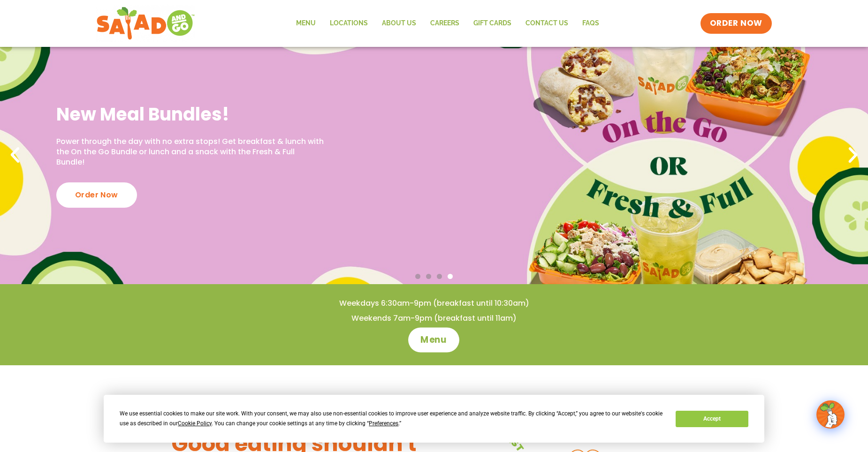 The width and height of the screenshot is (868, 452). What do you see at coordinates (429, 277) in the screenshot?
I see `span: Go to slide 2` at bounding box center [429, 277].